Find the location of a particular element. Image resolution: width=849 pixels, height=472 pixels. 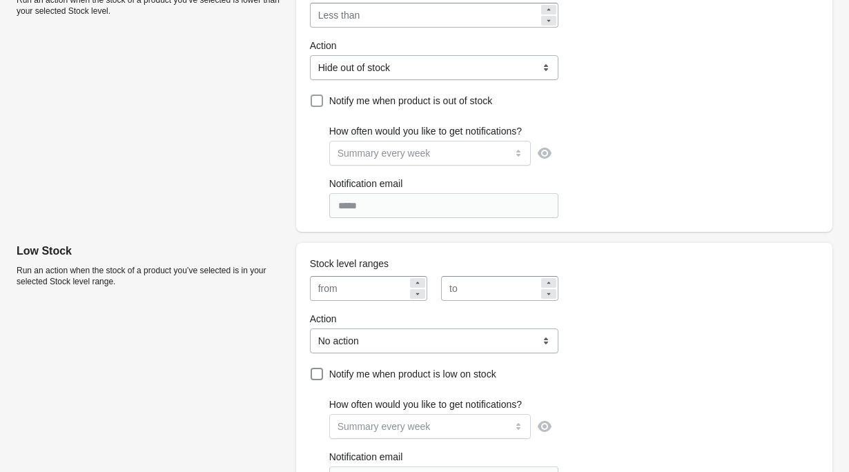

div: Stock level ranges is located at coordinates (427, 258).